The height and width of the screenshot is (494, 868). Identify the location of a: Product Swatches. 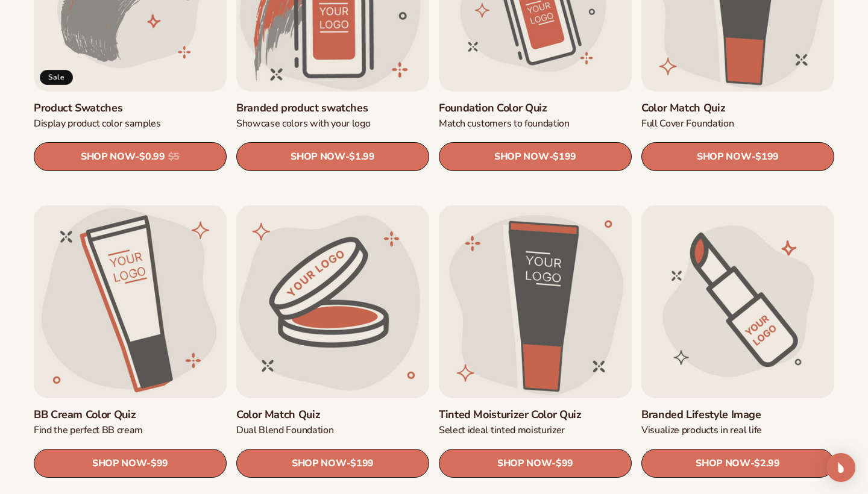
(130, 108).